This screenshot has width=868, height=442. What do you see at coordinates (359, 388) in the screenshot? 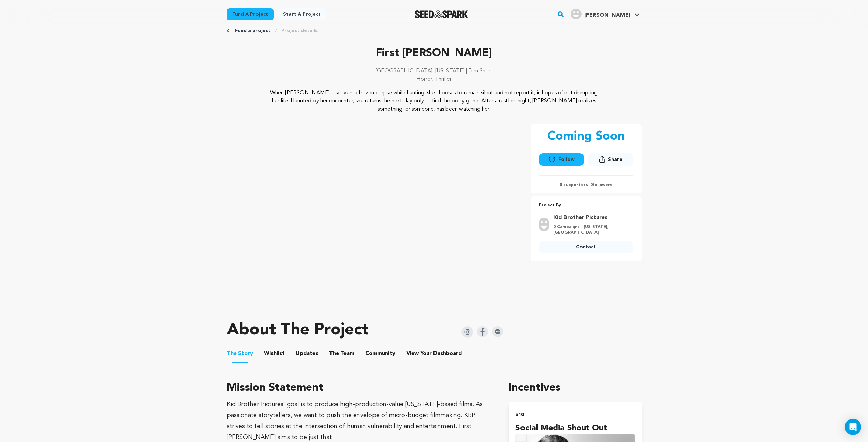
I see `h3: Mission Statement` at bounding box center [359, 388].